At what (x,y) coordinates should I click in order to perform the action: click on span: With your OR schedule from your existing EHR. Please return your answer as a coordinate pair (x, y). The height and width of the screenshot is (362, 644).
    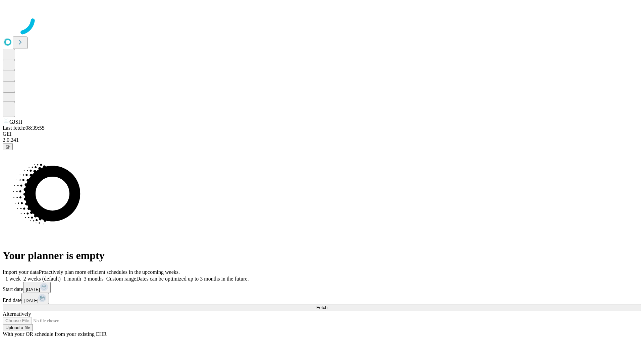
    Looking at the image, I should click on (55, 334).